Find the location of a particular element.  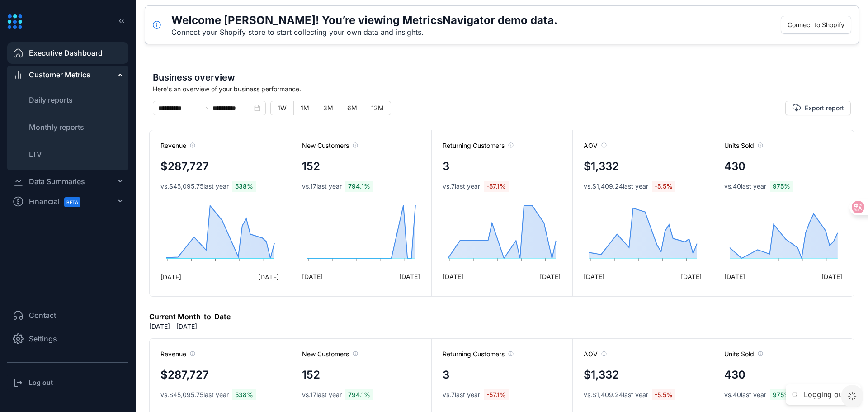

span: 3M is located at coordinates (328, 108).